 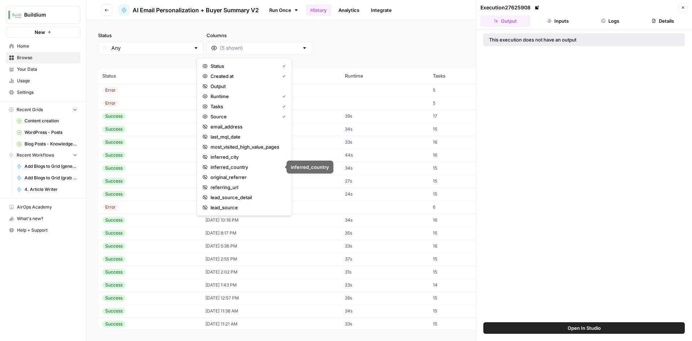 What do you see at coordinates (51, 178) in the screenshot?
I see `span: Add Blogs to Grid (grab Getty image)` at bounding box center [51, 178].